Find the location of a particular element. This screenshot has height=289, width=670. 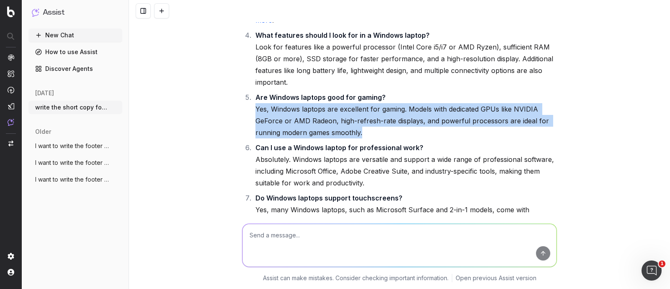

strong: Are Windows laptops good for gaming? is located at coordinates (320, 97).